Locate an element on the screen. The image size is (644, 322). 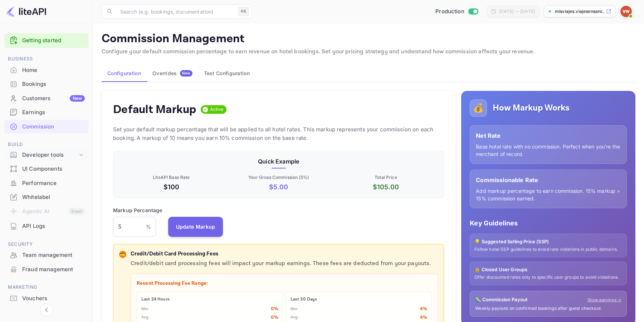
button: Collapse navigation is located at coordinates (46, 310).